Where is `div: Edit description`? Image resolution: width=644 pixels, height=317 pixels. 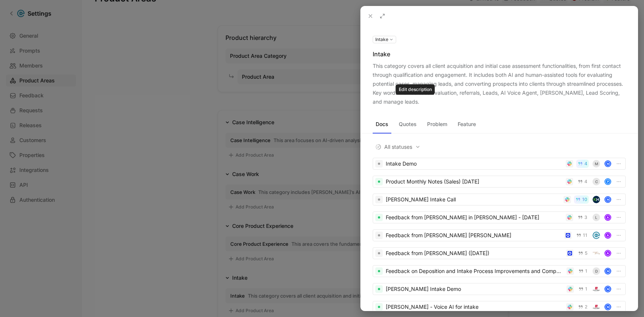 div: Edit description is located at coordinates (415, 89).